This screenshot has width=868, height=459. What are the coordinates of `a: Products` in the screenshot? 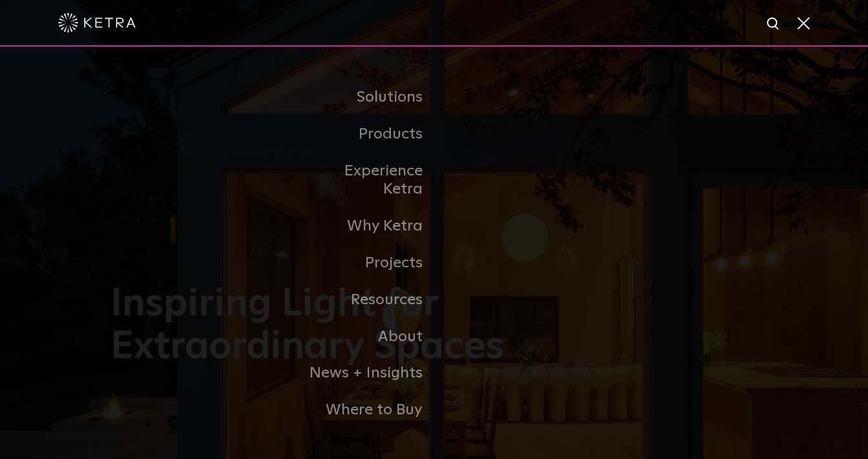 It's located at (368, 134).